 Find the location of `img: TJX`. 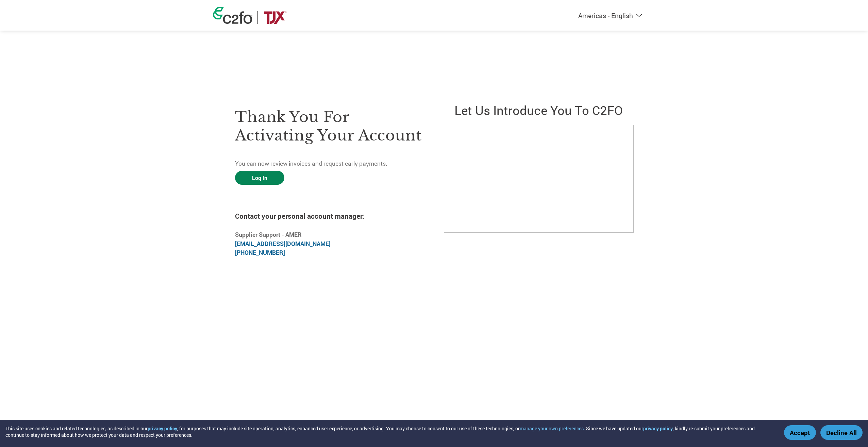

img: TJX is located at coordinates (275, 17).